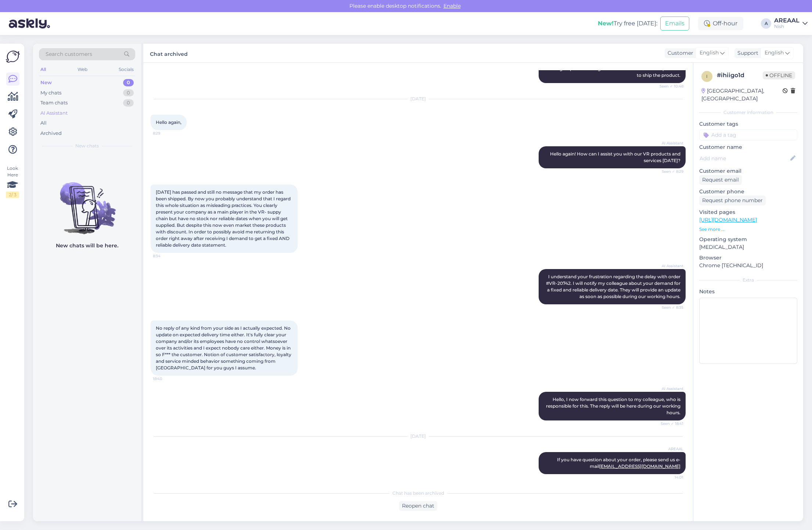  What do you see at coordinates (766, 23) in the screenshot?
I see `div: A` at bounding box center [766, 23].